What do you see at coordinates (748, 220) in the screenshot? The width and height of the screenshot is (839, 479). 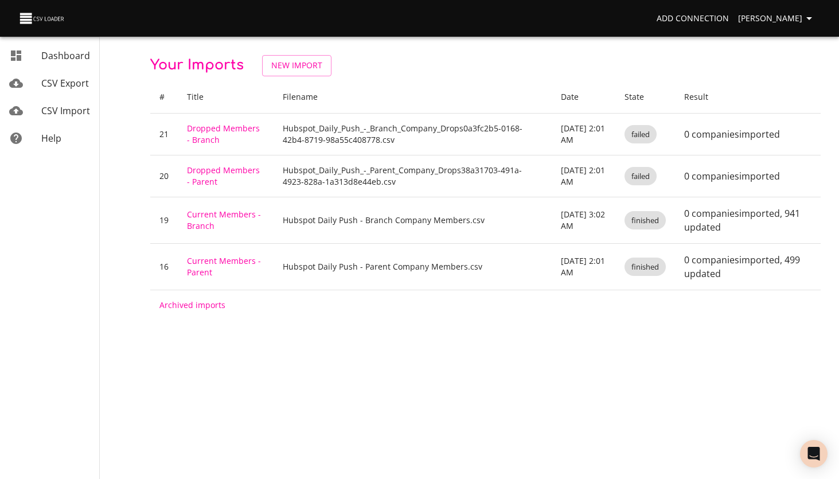 I see `p: 0 companies imported , 941 updated` at bounding box center [748, 220].